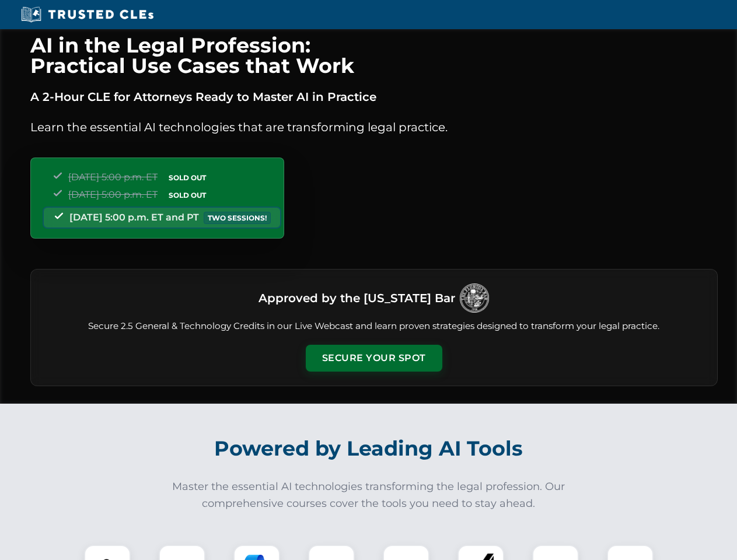 The height and width of the screenshot is (560, 737). Describe the element at coordinates (369, 449) in the screenshot. I see `h2: Powered by Leading AI Tools` at that location.